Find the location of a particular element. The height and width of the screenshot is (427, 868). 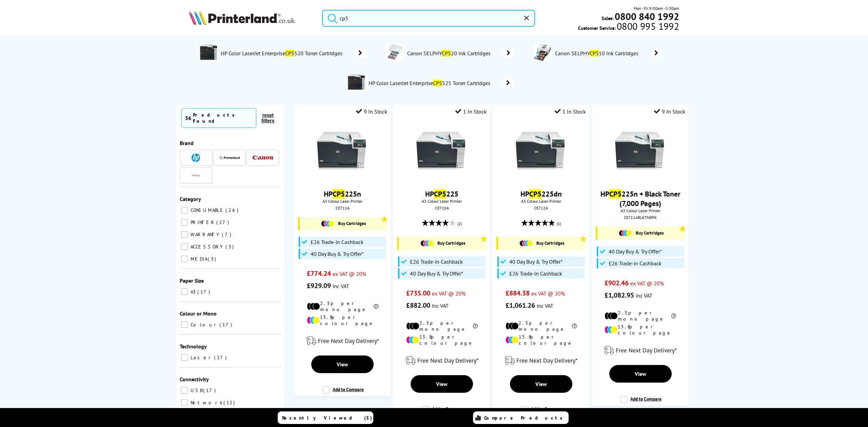

div: CE711ABLKTNRPK is located at coordinates (640, 217).